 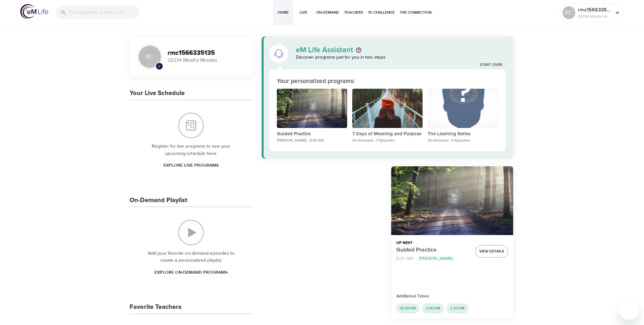 I want to click on a: Start Over, so click(x=491, y=65).